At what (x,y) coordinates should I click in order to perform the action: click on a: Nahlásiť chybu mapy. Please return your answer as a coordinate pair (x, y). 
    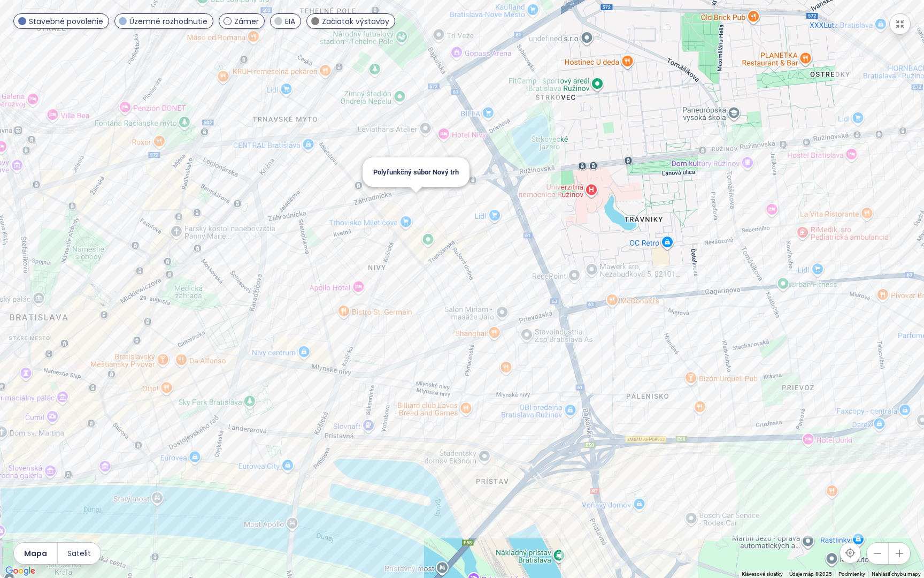
    Looking at the image, I should click on (897, 574).